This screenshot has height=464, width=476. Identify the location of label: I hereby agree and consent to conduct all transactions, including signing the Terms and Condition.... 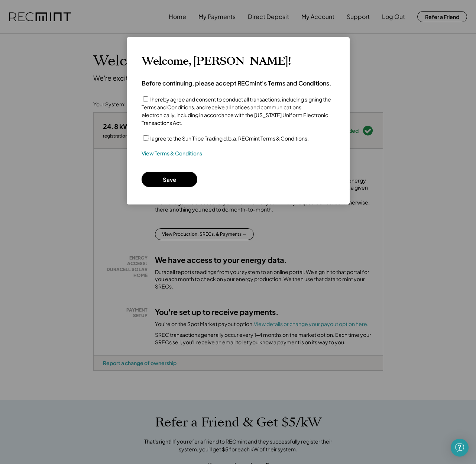
(236, 111).